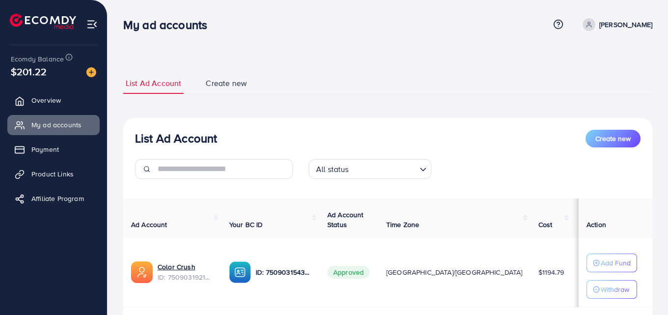 The width and height of the screenshot is (668, 315). What do you see at coordinates (349, 272) in the screenshot?
I see `span: Approved` at bounding box center [349, 272].